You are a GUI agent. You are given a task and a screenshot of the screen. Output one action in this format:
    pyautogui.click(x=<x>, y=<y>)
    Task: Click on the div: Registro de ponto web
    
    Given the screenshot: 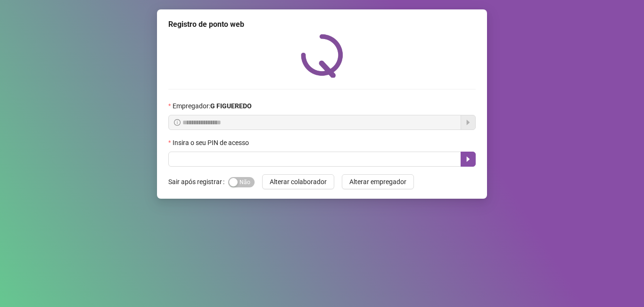 What is the action you would take?
    pyautogui.click(x=322, y=24)
    